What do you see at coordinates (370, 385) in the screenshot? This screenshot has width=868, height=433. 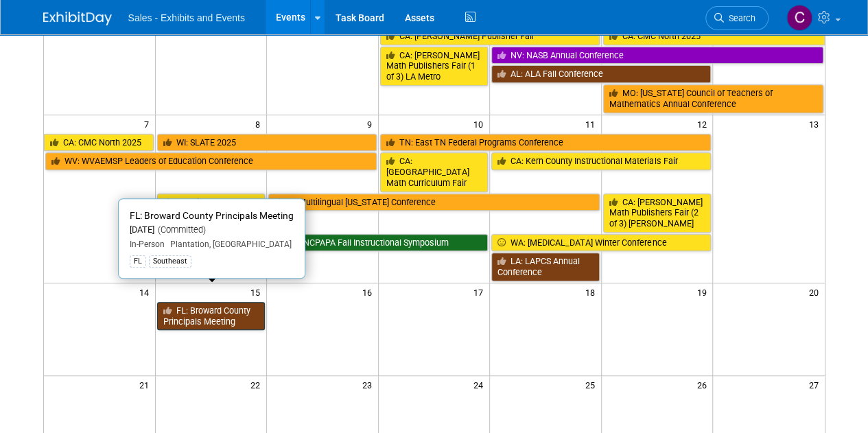 I see `span: 23` at bounding box center [370, 385].